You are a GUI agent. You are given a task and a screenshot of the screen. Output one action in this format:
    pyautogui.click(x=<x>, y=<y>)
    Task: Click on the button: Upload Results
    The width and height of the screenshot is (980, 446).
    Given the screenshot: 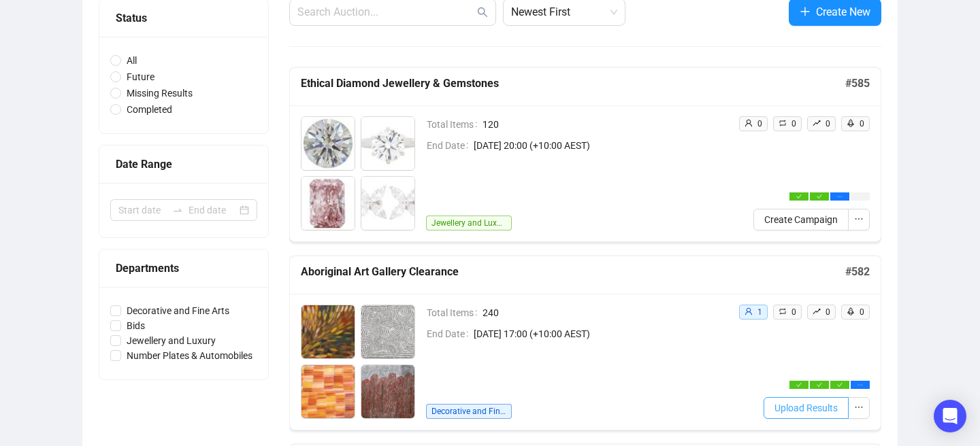 What is the action you would take?
    pyautogui.click(x=806, y=408)
    